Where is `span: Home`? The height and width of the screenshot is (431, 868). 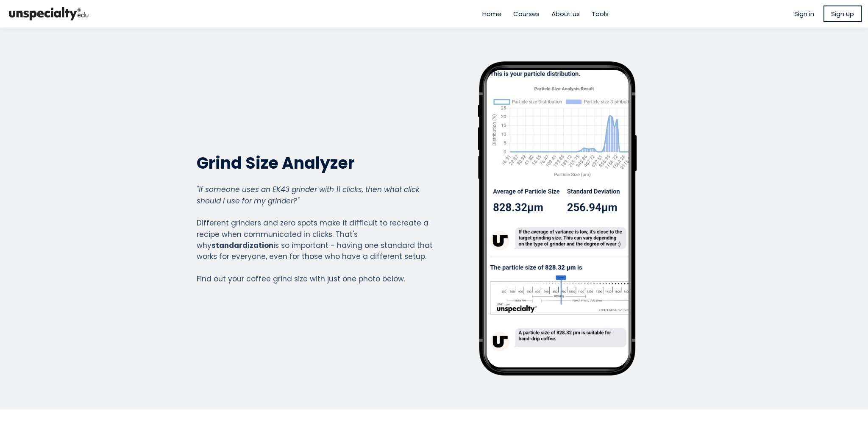 span: Home is located at coordinates (492, 14).